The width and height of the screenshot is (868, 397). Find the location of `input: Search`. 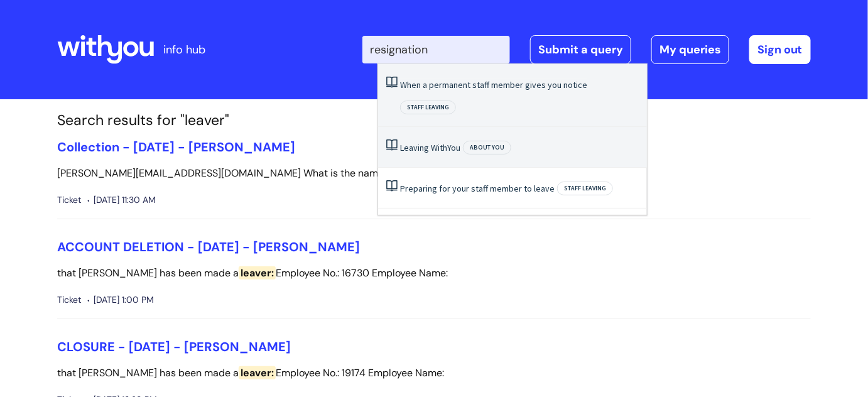

input: Search is located at coordinates (436, 50).